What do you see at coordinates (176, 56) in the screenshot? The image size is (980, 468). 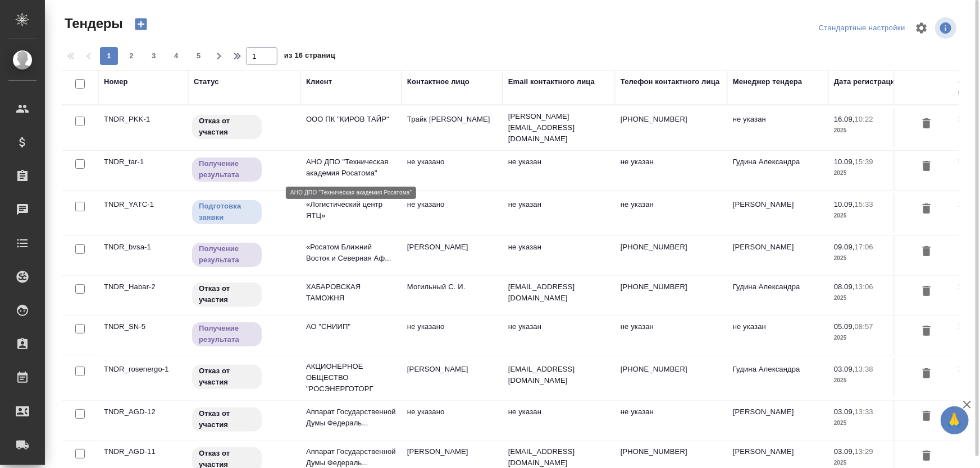 I see `span: 4` at bounding box center [176, 56].